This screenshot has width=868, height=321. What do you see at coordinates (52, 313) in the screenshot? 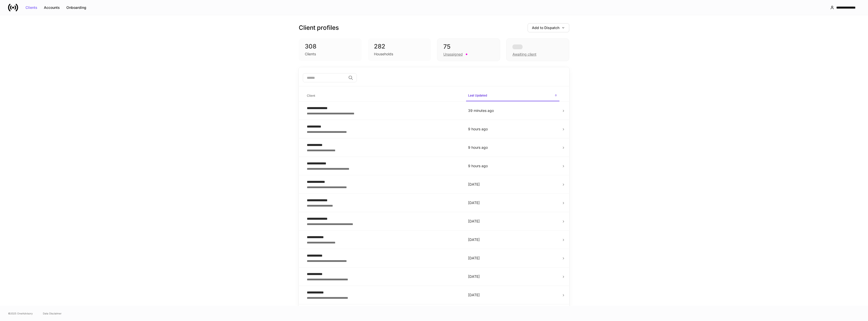
I see `a: Data Disclaimer` at bounding box center [52, 313].